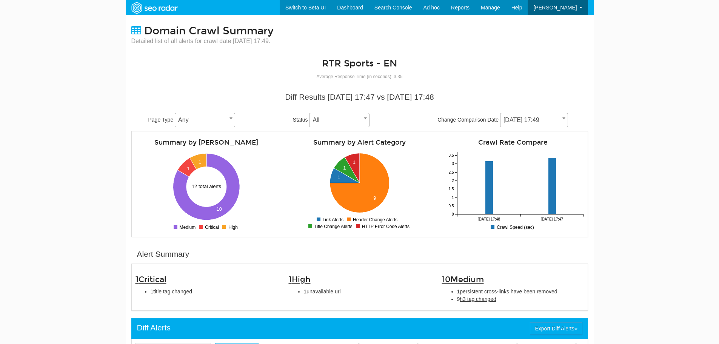 Image resolution: width=719 pixels, height=344 pixels. Describe the element at coordinates (517, 8) in the screenshot. I see `span: Help` at that location.